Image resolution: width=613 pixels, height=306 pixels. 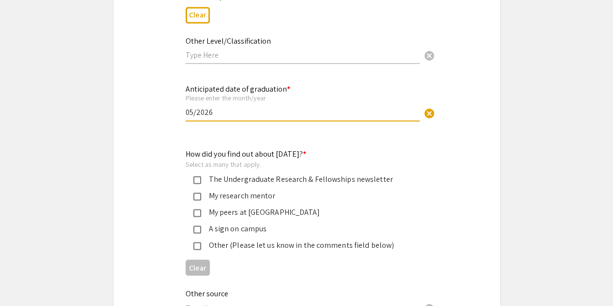 What do you see at coordinates (303, 228) in the screenshot?
I see `div: A sign on campus` at bounding box center [303, 228].